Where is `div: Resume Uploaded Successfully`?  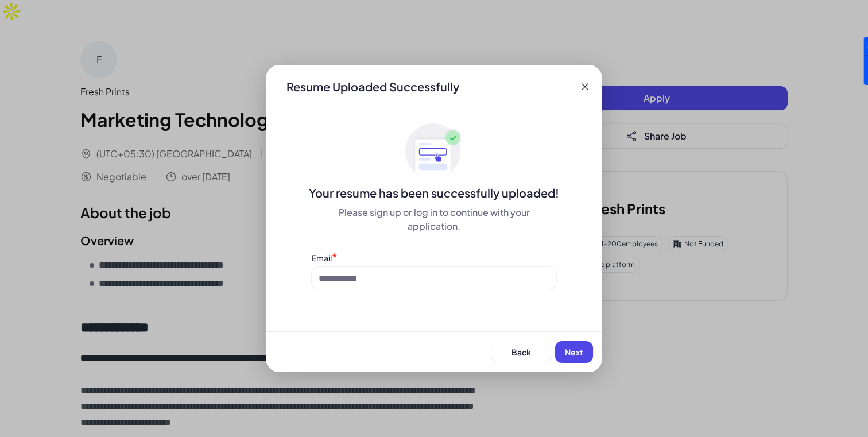
div: Resume Uploaded Successfully is located at coordinates (373, 87).